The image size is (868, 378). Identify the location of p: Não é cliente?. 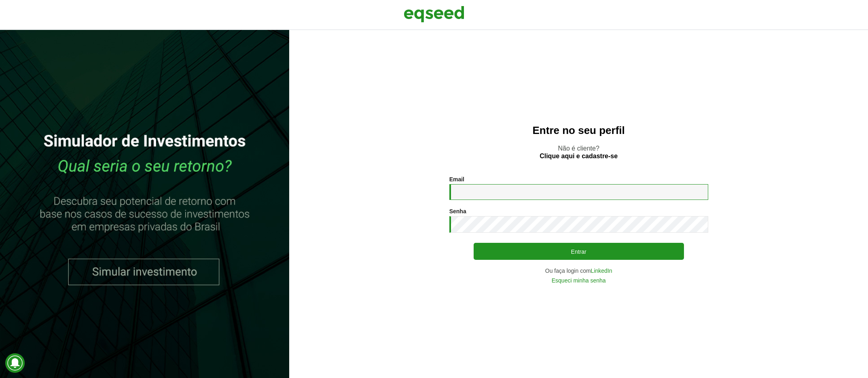
(579, 153).